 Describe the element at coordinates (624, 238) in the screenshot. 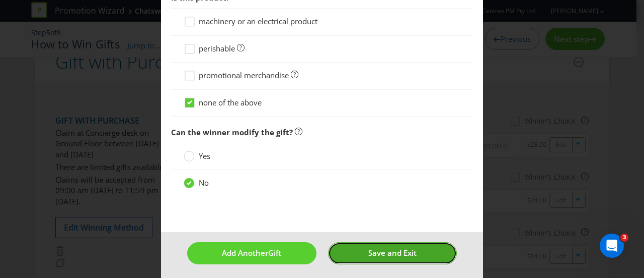

I see `span: 3` at that location.